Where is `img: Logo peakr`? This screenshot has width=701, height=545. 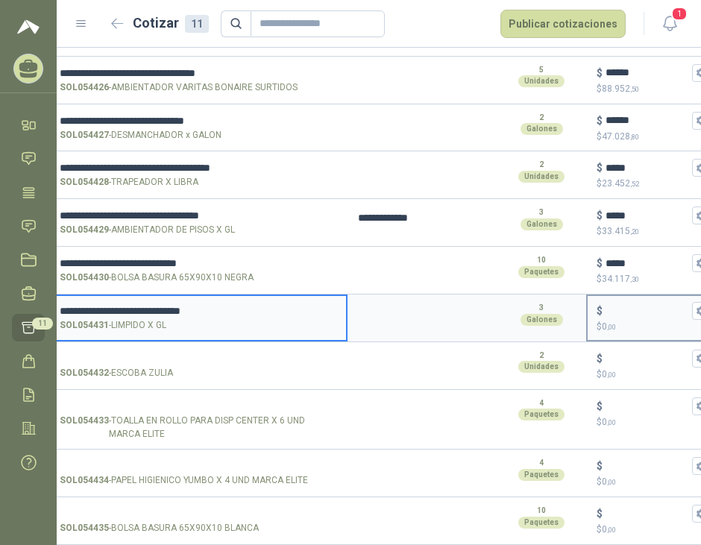 img: Logo peakr is located at coordinates (28, 27).